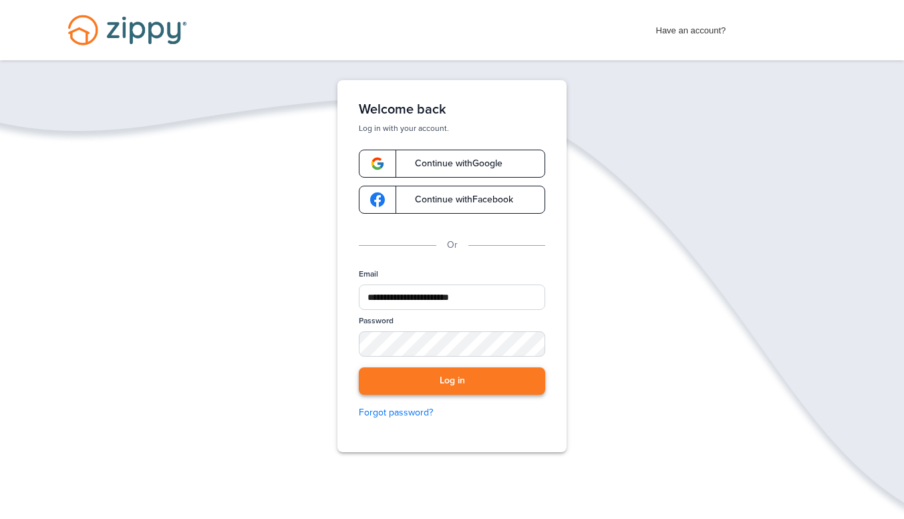 This screenshot has width=904, height=519. I want to click on input: Password, so click(451, 344).